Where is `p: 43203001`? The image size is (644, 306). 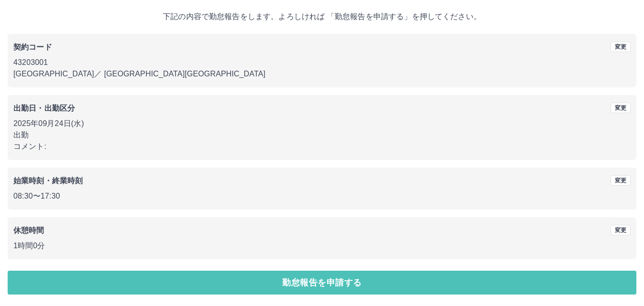
p: 43203001 is located at coordinates (322, 63).